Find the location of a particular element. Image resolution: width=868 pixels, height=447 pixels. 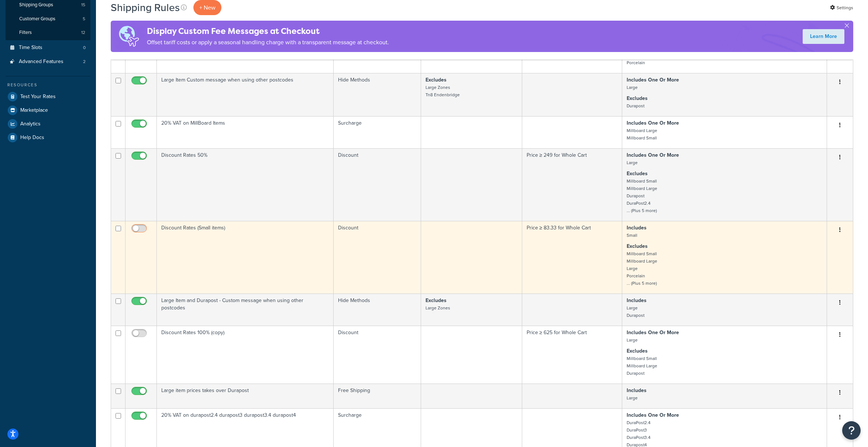

p: Offset tariff costs or apply a seasonal handling charge with a transparent message at checkout. is located at coordinates (268, 42).